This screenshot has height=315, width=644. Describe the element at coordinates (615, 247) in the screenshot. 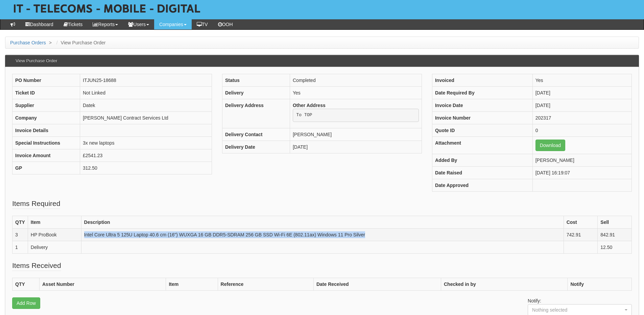

I see `td: 12.50` at that location.